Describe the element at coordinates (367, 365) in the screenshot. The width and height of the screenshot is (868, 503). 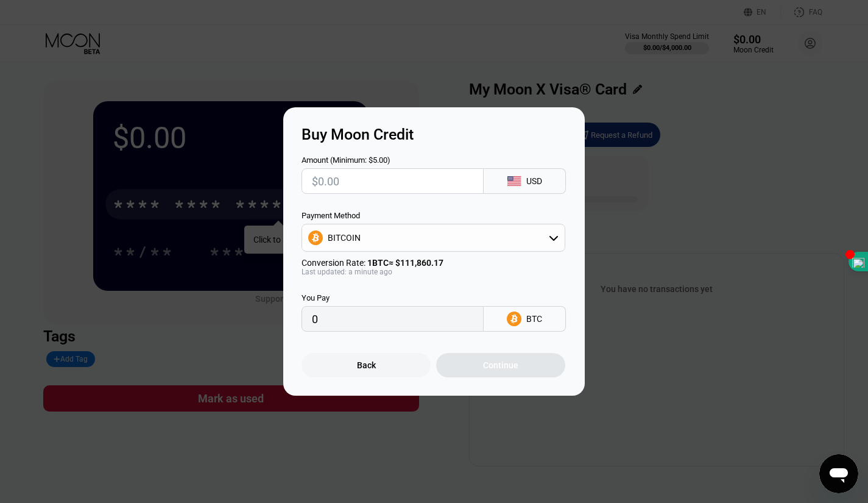
I see `div: Back` at that location.